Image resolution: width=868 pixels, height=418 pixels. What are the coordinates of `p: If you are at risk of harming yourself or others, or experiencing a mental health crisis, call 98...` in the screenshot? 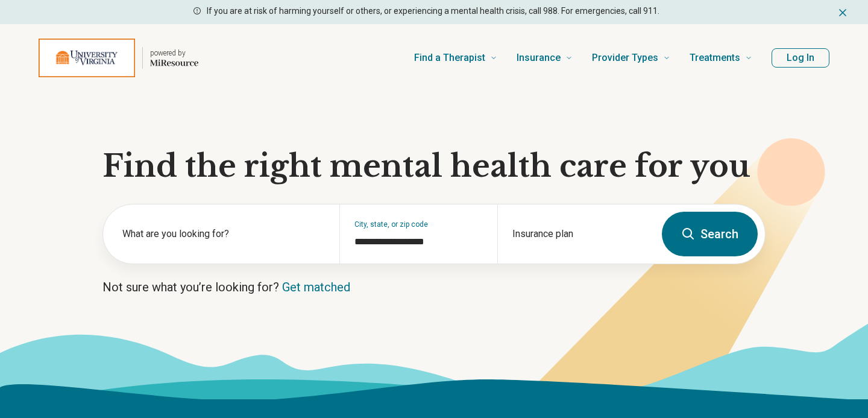 It's located at (433, 11).